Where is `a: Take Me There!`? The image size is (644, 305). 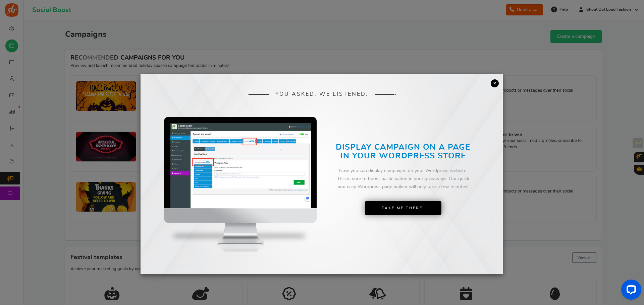 a: Take Me There! is located at coordinates (403, 208).